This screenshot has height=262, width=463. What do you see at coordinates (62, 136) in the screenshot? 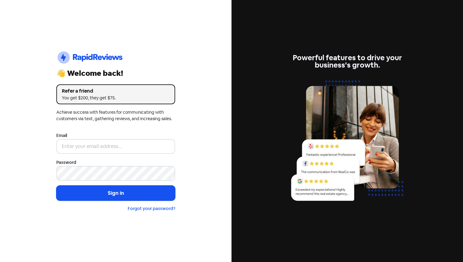
I see `label: Email` at bounding box center [62, 136].